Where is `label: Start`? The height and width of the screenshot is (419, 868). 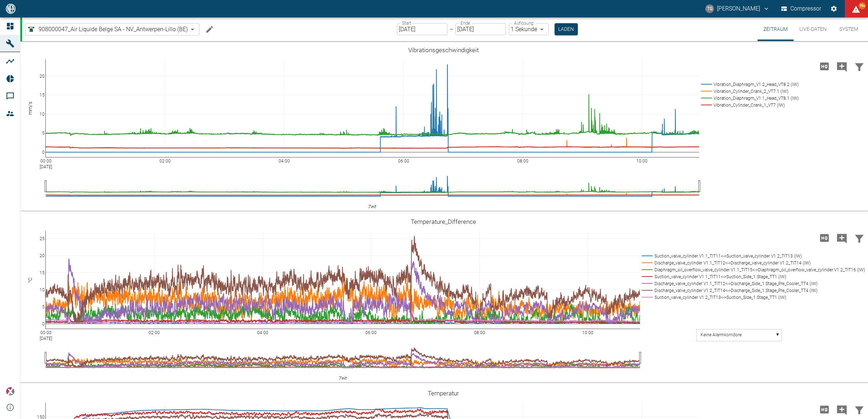 label: Start is located at coordinates (406, 23).